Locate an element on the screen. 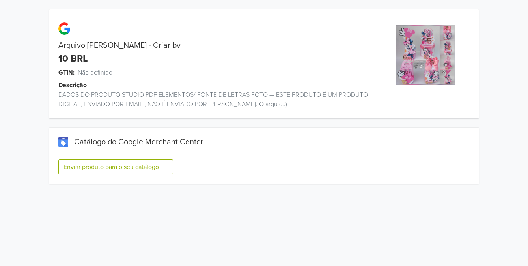 This screenshot has width=528, height=266. div: 10 BRL is located at coordinates (73, 59).